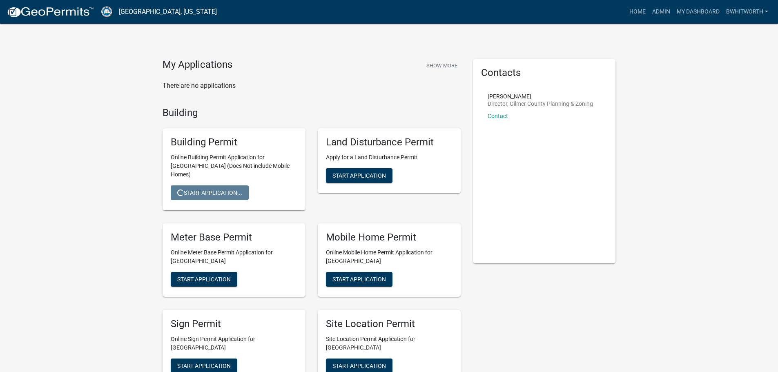  What do you see at coordinates (389, 324) in the screenshot?
I see `h5: Site Location Permit` at bounding box center [389, 324].